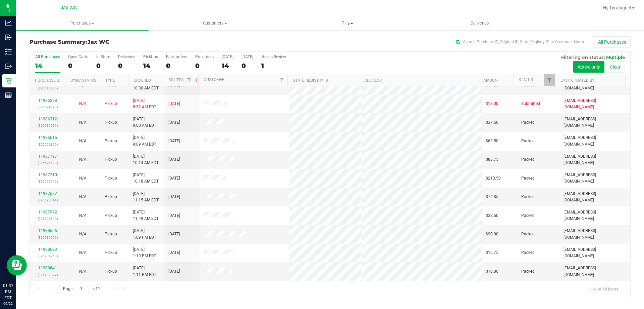  What do you see at coordinates (492, 215) in the screenshot?
I see `span: $32.50` at bounding box center [492, 215].